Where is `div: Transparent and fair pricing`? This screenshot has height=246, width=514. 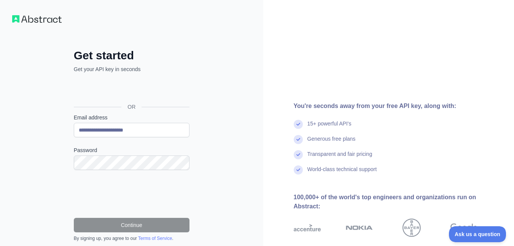 div: Transparent and fair pricing is located at coordinates (339, 158).